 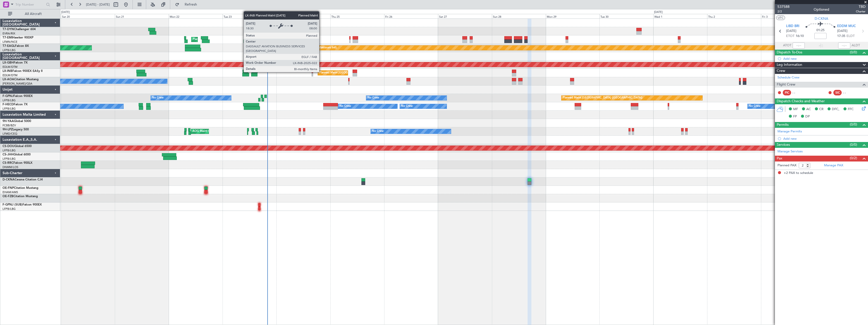 I want to click on span: DP, so click(x=808, y=117).